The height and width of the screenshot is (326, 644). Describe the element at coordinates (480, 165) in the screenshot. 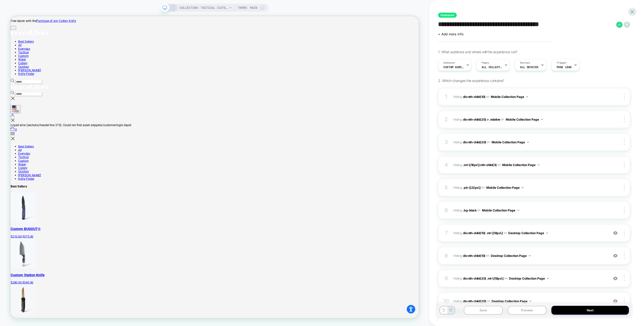

I see `span: .mt-\[18px\]:nth-child(3)` at that location.